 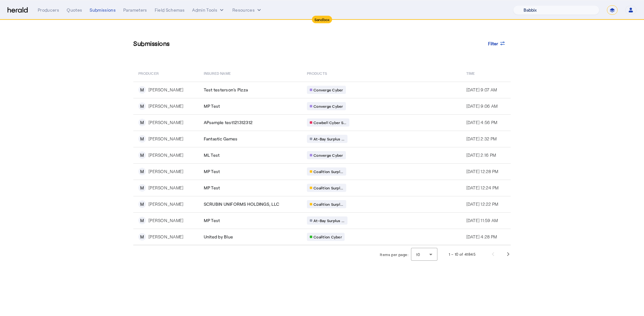 I want to click on span: United by Blue, so click(x=218, y=237).